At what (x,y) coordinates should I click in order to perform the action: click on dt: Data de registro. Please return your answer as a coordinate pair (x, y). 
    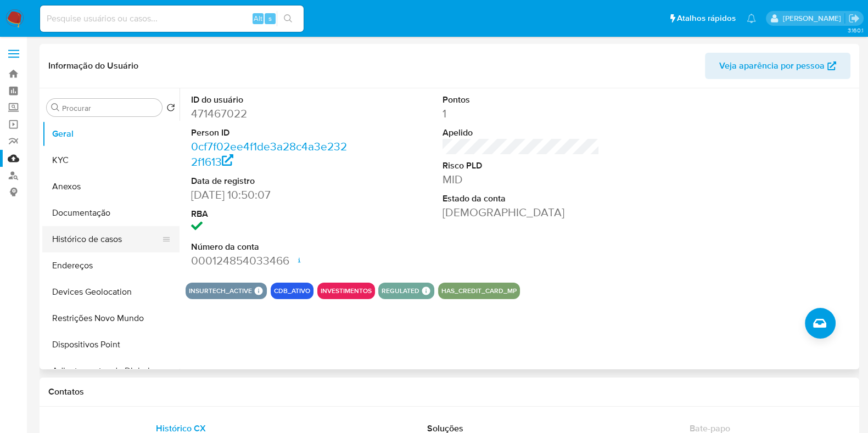
    Looking at the image, I should click on (270, 181).